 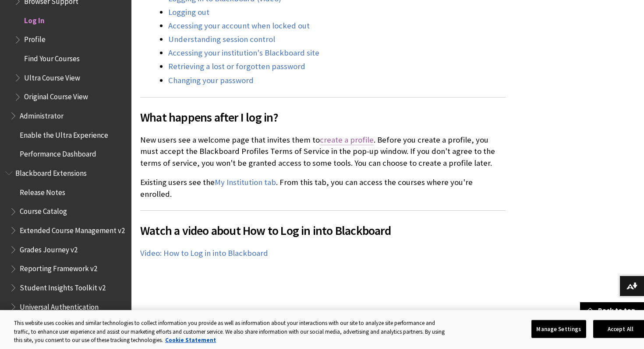 I want to click on a: Accessing your account when locked out, so click(x=239, y=26).